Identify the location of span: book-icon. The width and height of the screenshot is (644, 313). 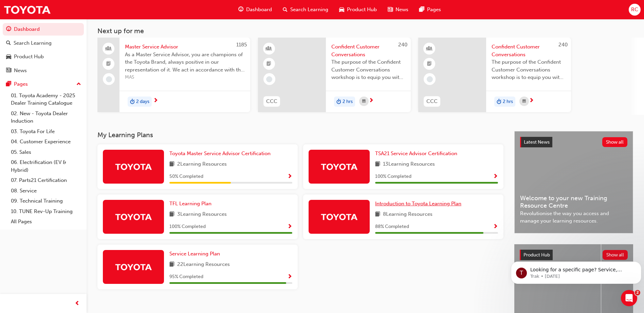
(377, 164).